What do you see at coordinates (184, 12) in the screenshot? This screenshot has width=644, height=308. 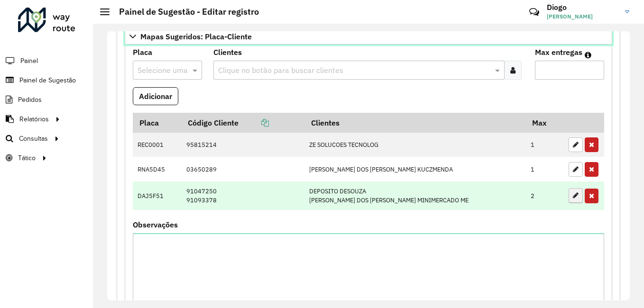 I see `h2: Painel de Sugestão - Editar registro` at bounding box center [184, 12].